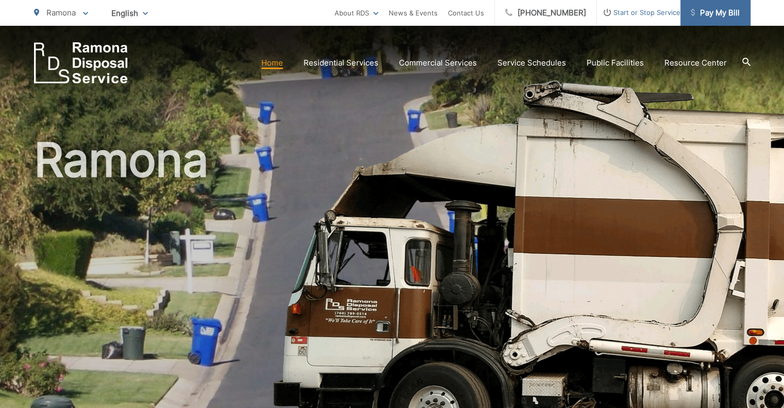  I want to click on a: Resource Center, so click(695, 63).